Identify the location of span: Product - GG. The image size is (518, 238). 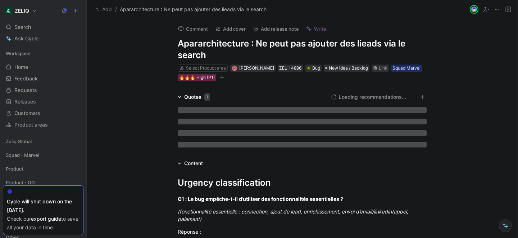
(20, 182).